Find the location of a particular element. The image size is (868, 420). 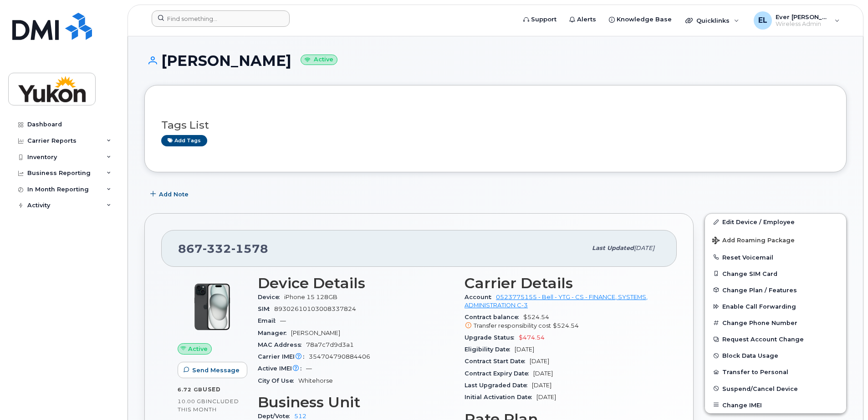

span: 89302610103008337824 is located at coordinates (315, 309).